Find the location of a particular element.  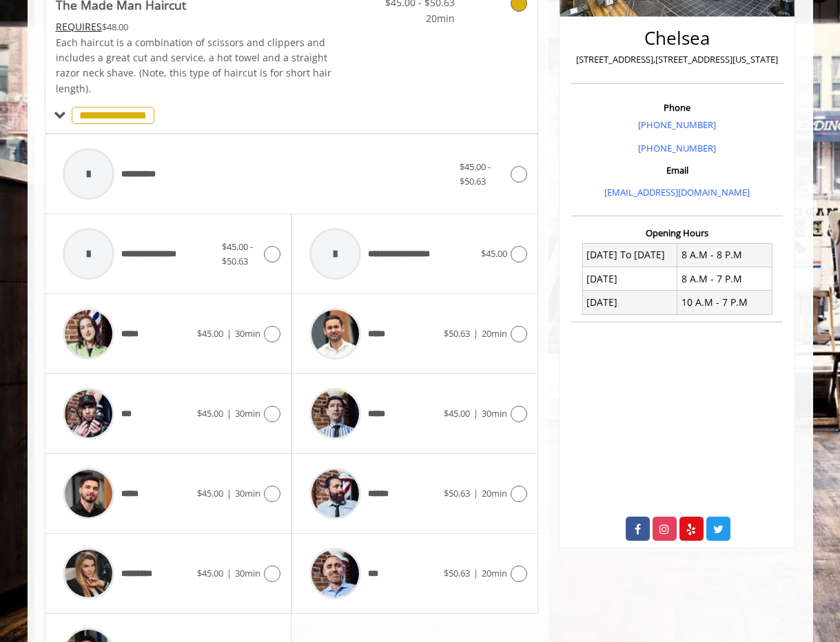

td: 10 A.M - 7 P.M is located at coordinates (725, 302).